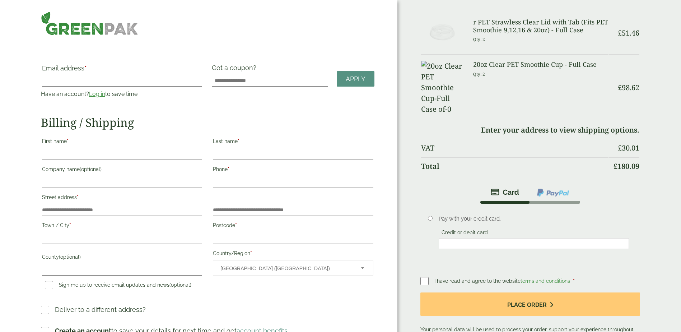  Describe the element at coordinates (515, 148) in the screenshot. I see `th: VAT` at that location.